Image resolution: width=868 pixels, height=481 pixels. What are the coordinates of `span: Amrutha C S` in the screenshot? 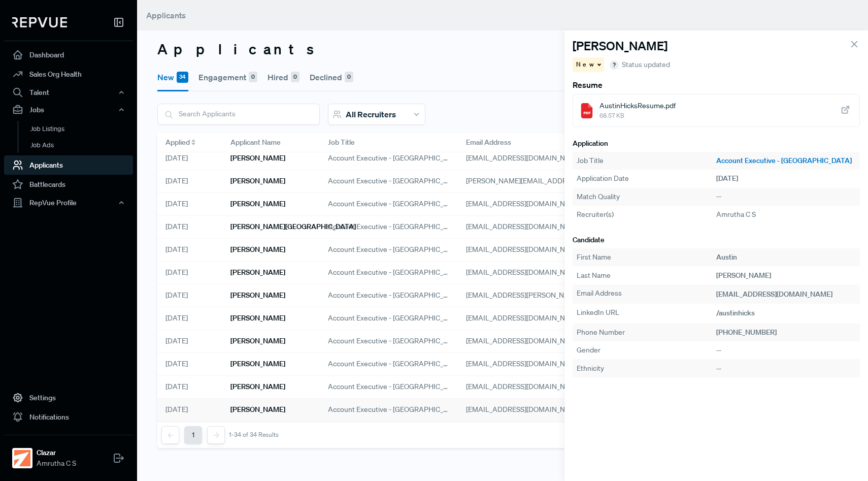 It's located at (736, 214).